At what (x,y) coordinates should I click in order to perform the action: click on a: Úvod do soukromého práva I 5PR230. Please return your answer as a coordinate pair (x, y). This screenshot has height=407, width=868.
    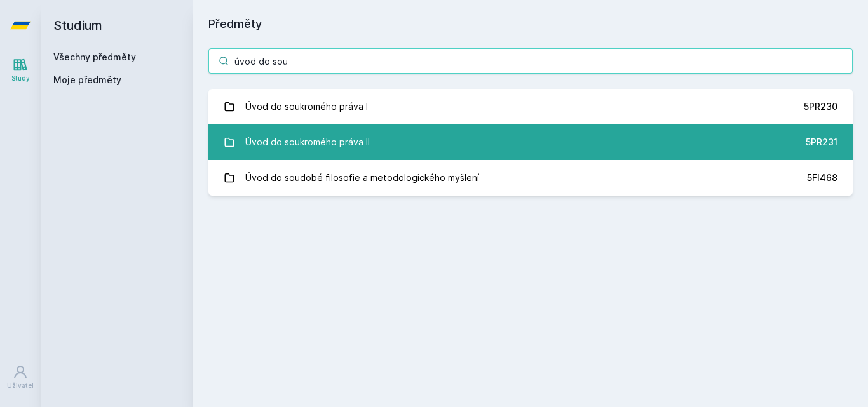
    Looking at the image, I should click on (530, 106).